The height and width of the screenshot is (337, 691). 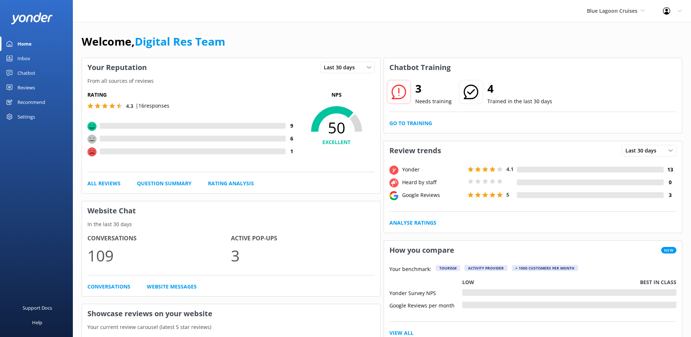 What do you see at coordinates (231, 327) in the screenshot?
I see `p: Your current review carousel (latest 5 star reviews)` at bounding box center [231, 327].